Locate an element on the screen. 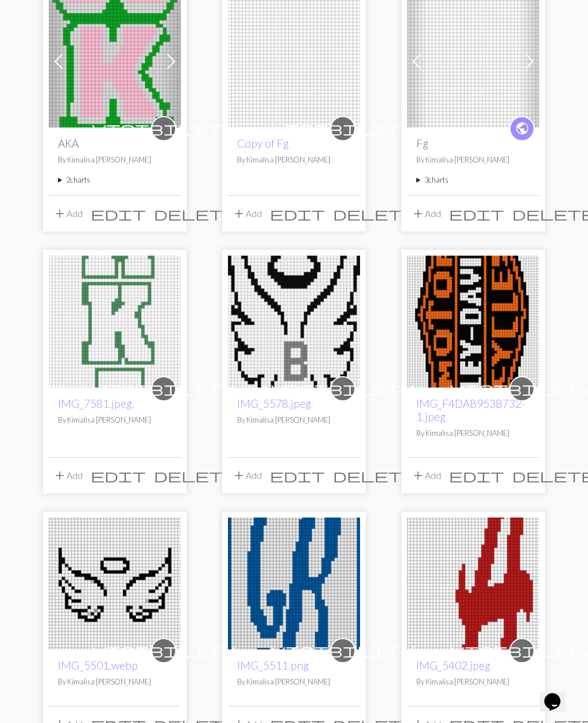 The image size is (588, 723). a: AKA is located at coordinates (115, 60).